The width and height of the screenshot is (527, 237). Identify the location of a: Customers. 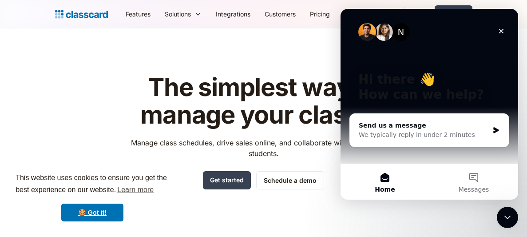
(280, 14).